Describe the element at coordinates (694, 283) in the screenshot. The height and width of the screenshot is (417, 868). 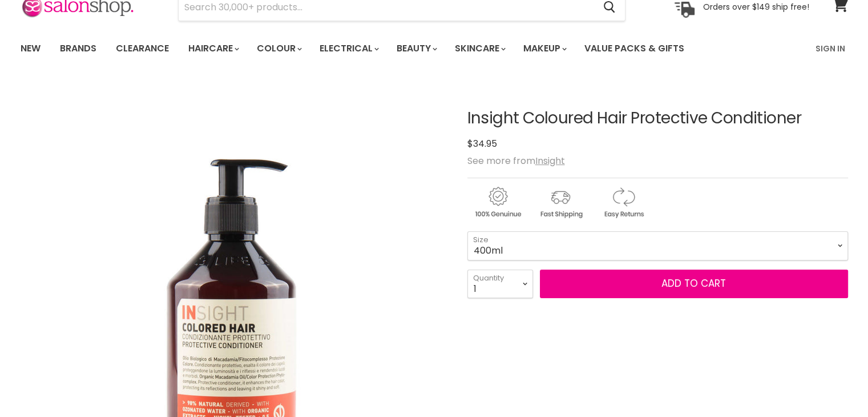
I see `span: Add to cart` at that location.